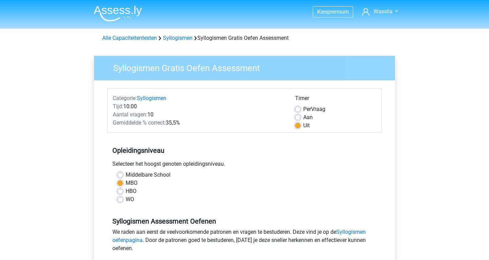  Describe the element at coordinates (338, 12) in the screenshot. I see `span: premium` at that location.